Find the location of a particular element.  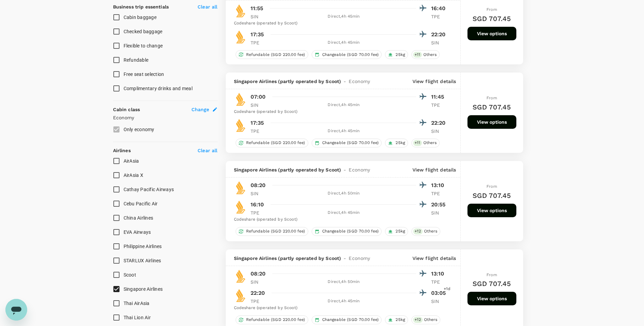

span: Only economy is located at coordinates (139, 130).